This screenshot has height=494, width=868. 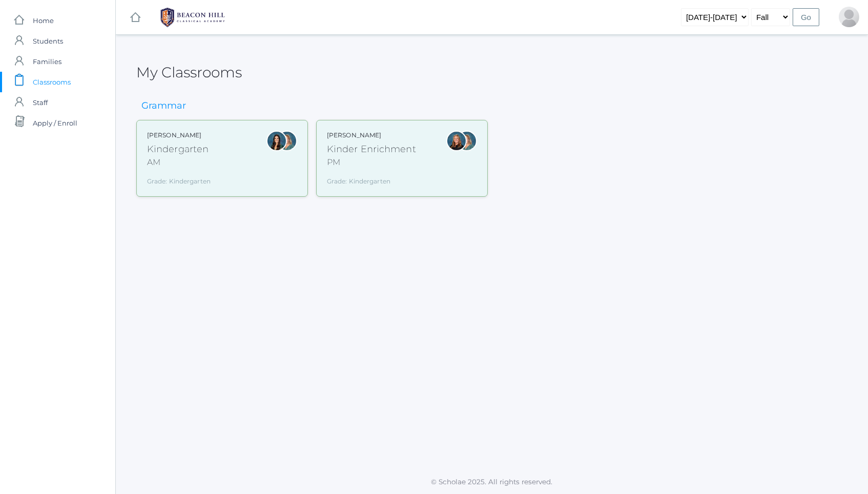 I want to click on span: Apply / Enroll, so click(x=55, y=123).